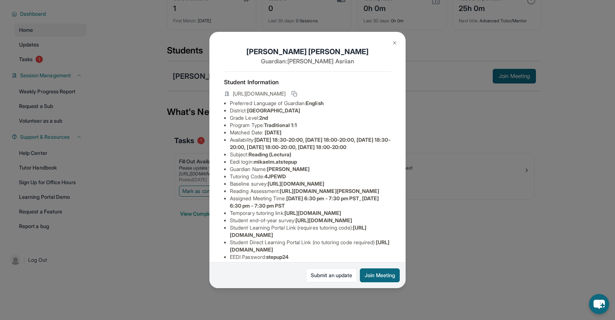 This screenshot has width=615, height=320. What do you see at coordinates (395, 43) in the screenshot?
I see `img: Close Icon` at bounding box center [395, 43].